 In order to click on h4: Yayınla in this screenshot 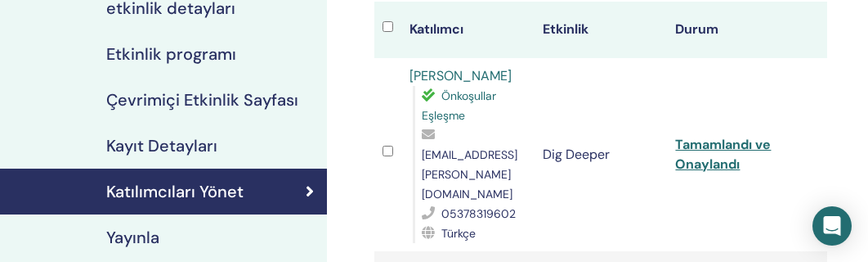, I will do `click(132, 237)`.